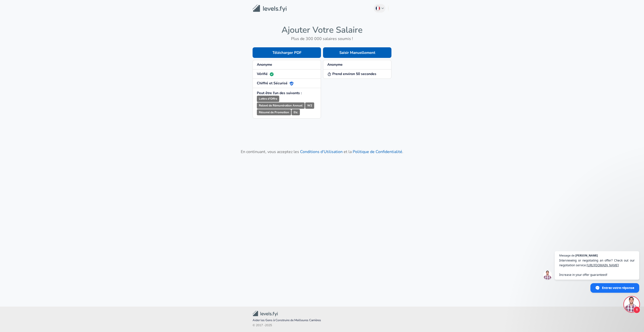 This screenshot has height=332, width=644. I want to click on strong: Chiffré et Sécurisé, so click(275, 83).